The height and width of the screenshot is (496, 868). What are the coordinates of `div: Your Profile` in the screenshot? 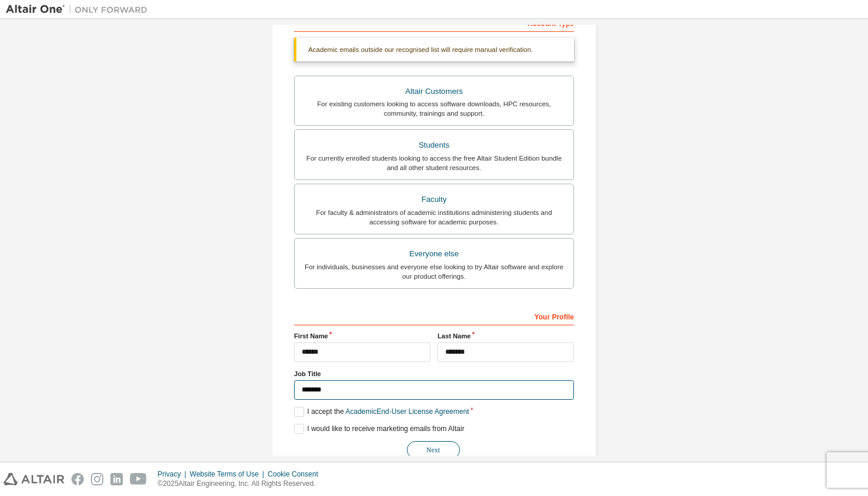 It's located at (434, 316).